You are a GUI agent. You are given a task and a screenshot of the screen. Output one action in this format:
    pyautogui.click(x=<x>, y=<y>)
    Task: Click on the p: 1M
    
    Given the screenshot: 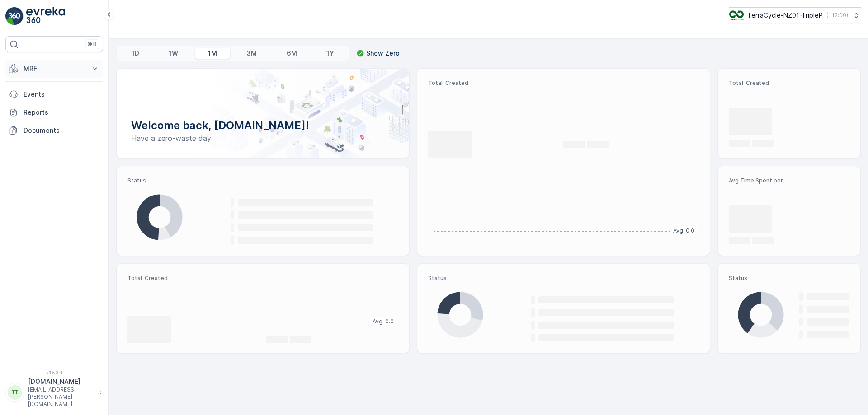 What is the action you would take?
    pyautogui.click(x=212, y=53)
    